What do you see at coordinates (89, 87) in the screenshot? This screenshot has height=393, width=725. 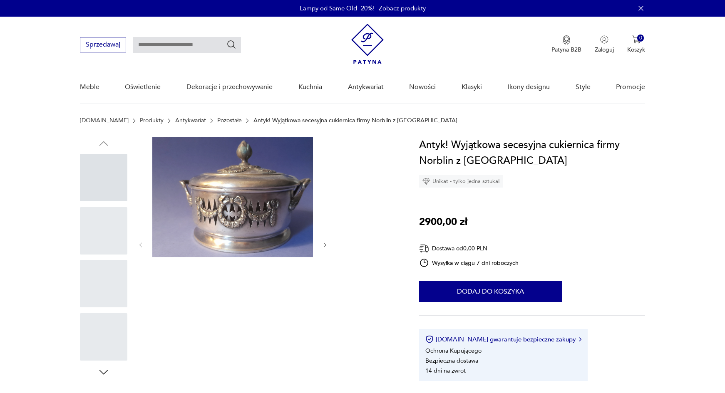 I see `a: Meble` at bounding box center [89, 87].